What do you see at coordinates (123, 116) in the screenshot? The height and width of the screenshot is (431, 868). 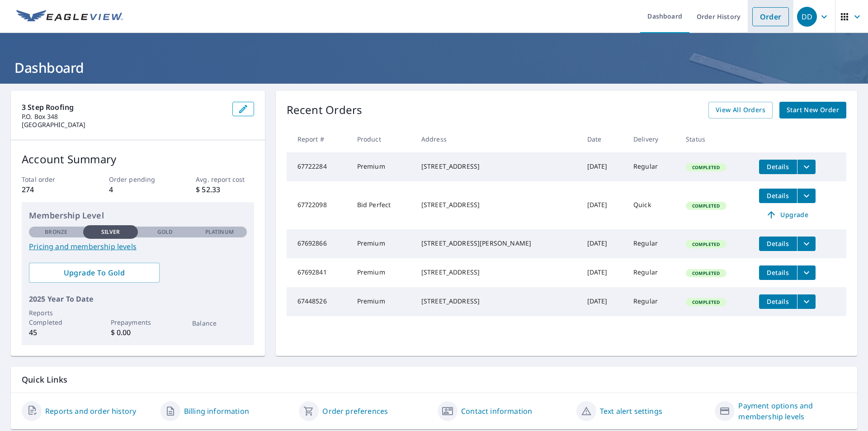 I see `p: P.O. Box 348` at bounding box center [123, 116].